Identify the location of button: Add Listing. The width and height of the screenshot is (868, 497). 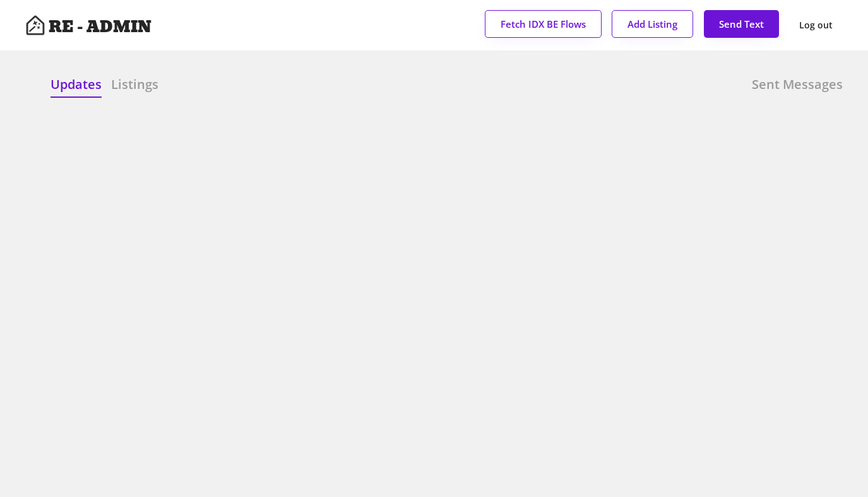
(652, 24).